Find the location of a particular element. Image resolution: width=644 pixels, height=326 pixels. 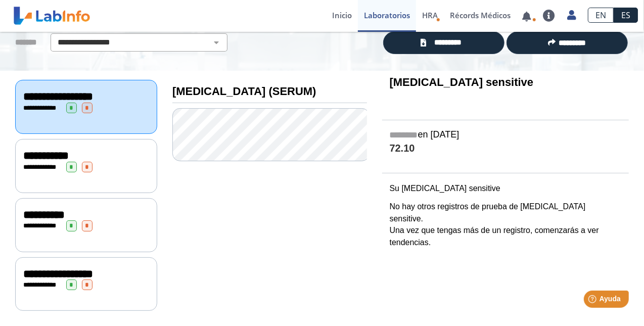

span: HRA is located at coordinates (430, 15).